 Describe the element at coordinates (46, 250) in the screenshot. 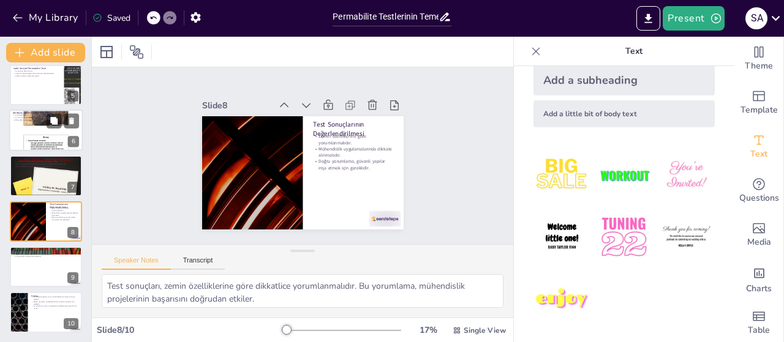

I see `p: Uygulama Alanları` at that location.